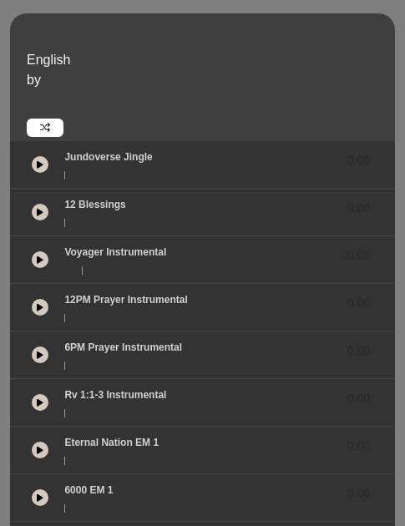  What do you see at coordinates (89, 491) in the screenshot?
I see `p: 6000 EM 1` at bounding box center [89, 491].